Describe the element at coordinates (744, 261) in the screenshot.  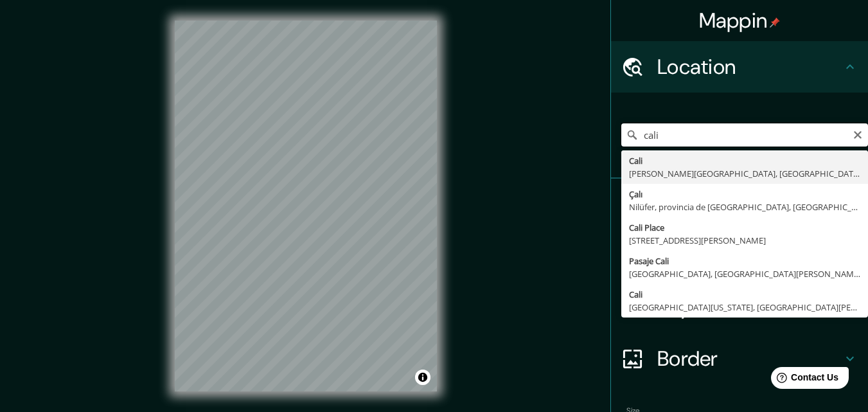
I see `div: Pasaje Cali` at that location.